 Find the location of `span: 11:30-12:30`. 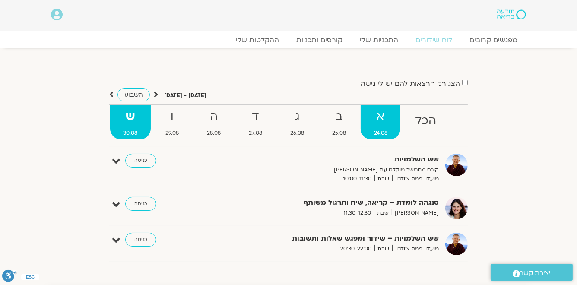

span: 11:30-12:30 is located at coordinates (357, 213).